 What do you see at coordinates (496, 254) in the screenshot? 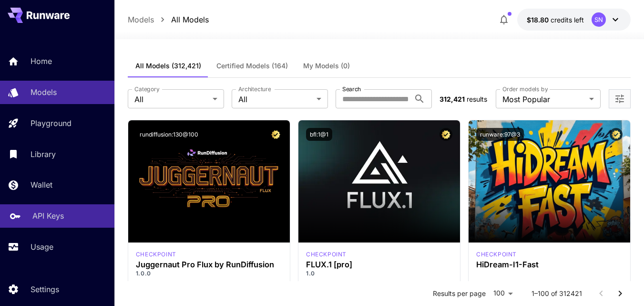
I see `div: HiDream Fast` at bounding box center [496, 254].